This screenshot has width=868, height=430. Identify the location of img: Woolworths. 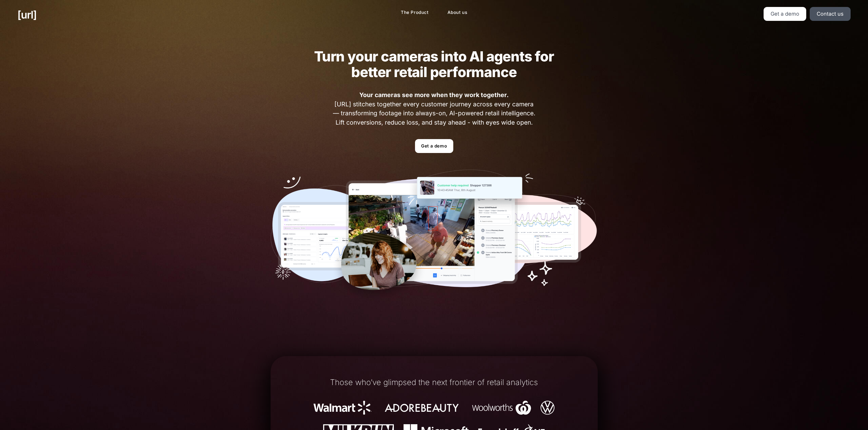
(501, 408).